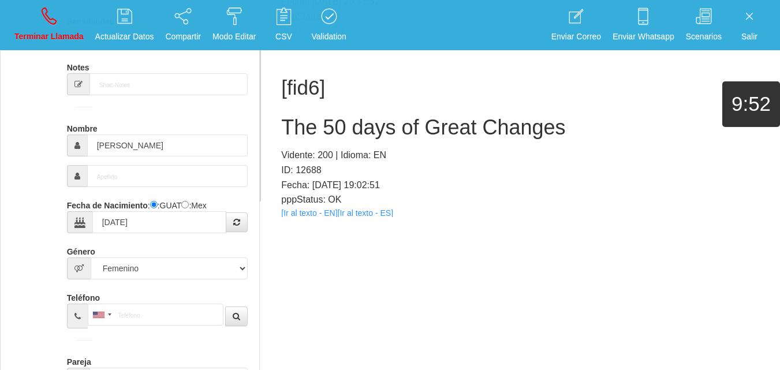  I want to click on p: Enviar Whatsapp, so click(643, 36).